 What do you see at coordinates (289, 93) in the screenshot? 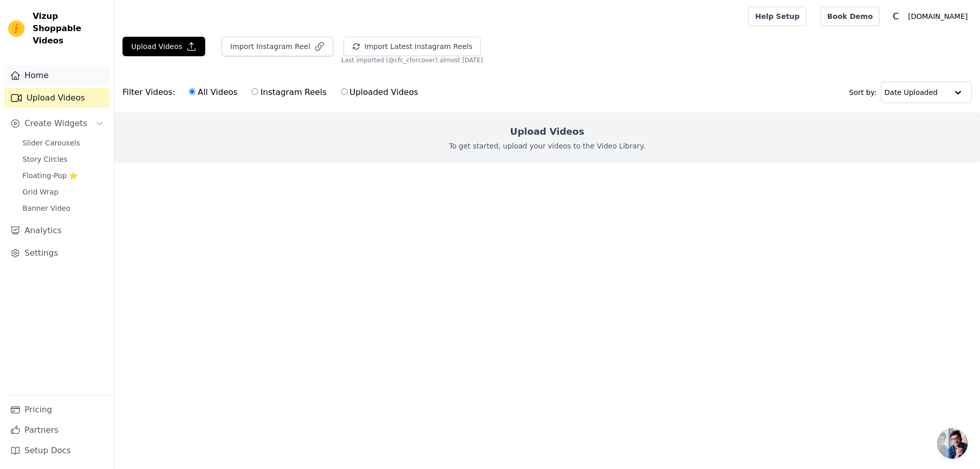
I see `label: Instagram Reels` at bounding box center [289, 93].